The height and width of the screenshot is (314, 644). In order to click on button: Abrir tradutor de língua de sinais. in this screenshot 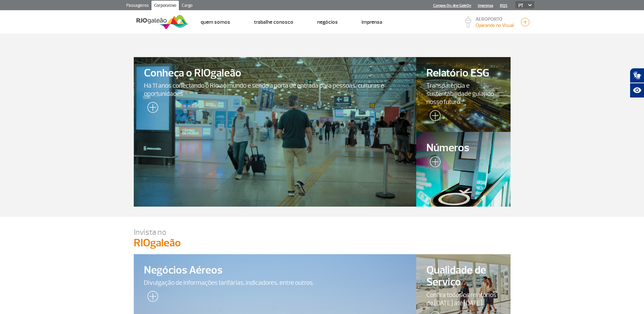, I will do `click(637, 75)`.